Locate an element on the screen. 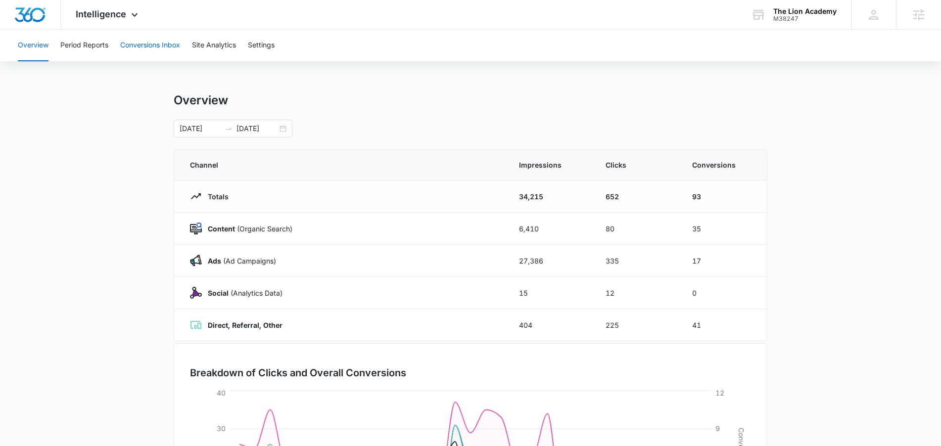  img: Social is located at coordinates (196, 293).